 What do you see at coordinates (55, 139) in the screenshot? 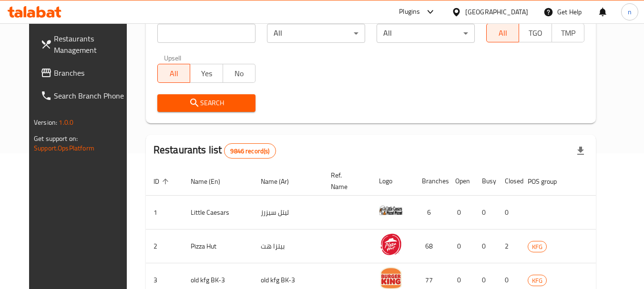
I see `span: Get support on:` at bounding box center [55, 139].